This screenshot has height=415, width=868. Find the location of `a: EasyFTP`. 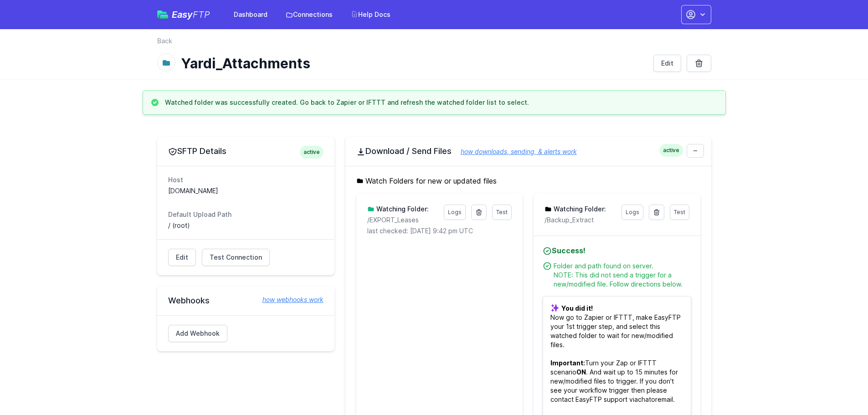

a: EasyFTP is located at coordinates (184, 14).